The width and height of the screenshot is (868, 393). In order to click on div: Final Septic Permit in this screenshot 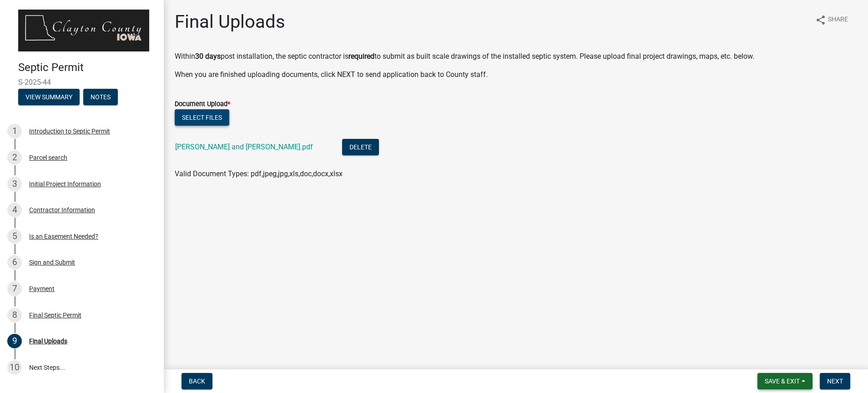, I will do `click(55, 315)`.